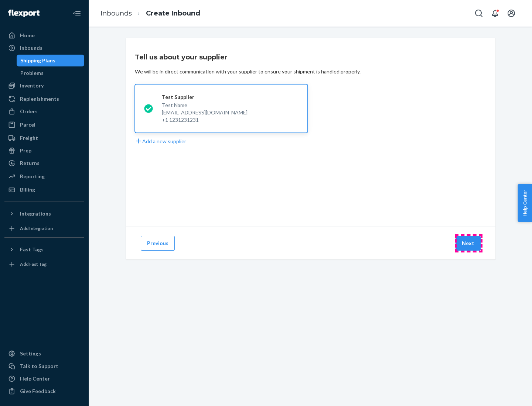  Describe the element at coordinates (32, 73) in the screenshot. I see `div: Problems` at that location.